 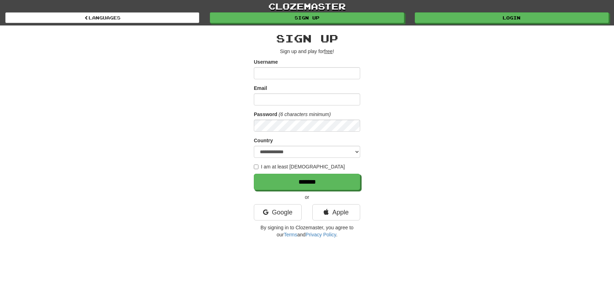 What do you see at coordinates (260, 88) in the screenshot?
I see `label: Email` at bounding box center [260, 88].